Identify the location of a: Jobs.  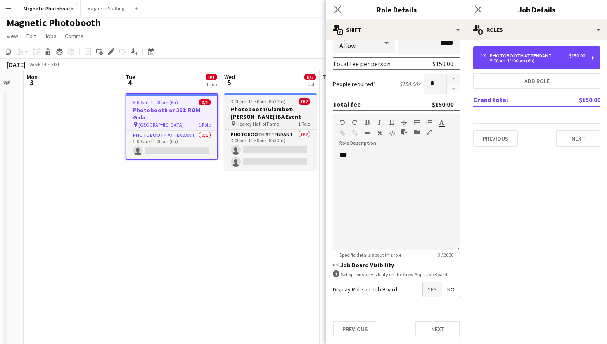
(50, 36).